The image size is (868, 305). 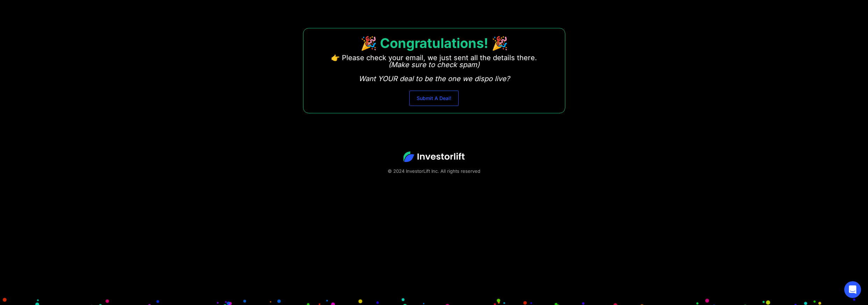 I want to click on strong: 🎉 Congratulations! 🎉, so click(x=434, y=43).